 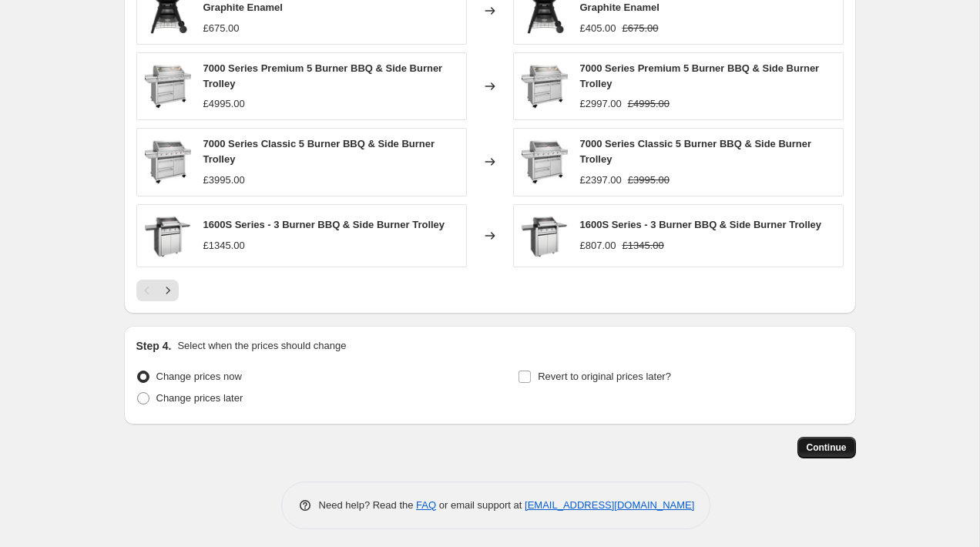 What do you see at coordinates (649, 180) in the screenshot?
I see `strike: £3995.00` at bounding box center [649, 180].